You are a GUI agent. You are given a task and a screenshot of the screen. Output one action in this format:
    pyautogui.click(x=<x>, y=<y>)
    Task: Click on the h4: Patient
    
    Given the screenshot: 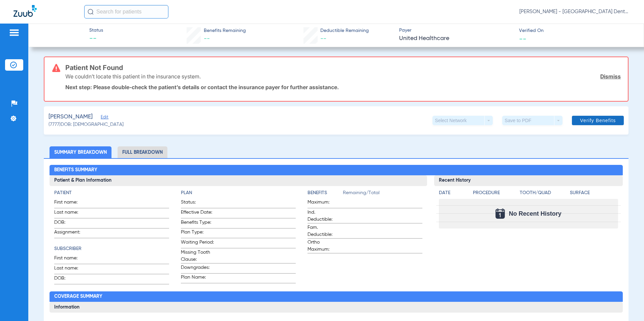 What is the action you would take?
    pyautogui.click(x=112, y=193)
    